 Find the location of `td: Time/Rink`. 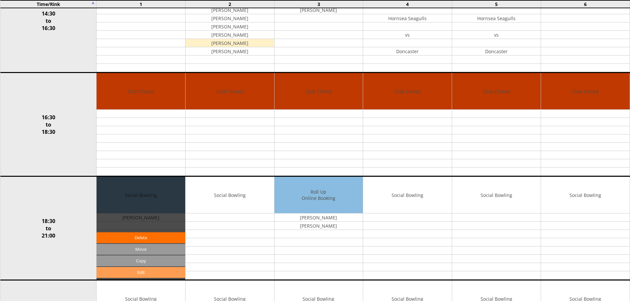

td: Time/Rink is located at coordinates (48, 4).